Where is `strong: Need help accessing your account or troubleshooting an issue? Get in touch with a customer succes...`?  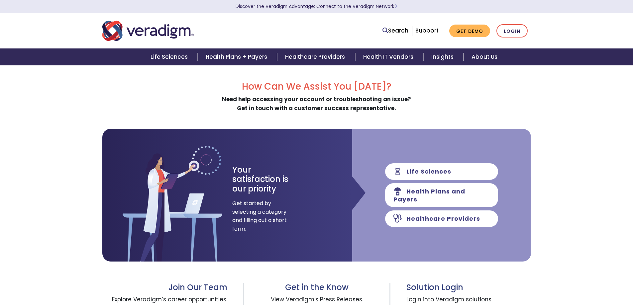 strong: Need help accessing your account or troubleshooting an issue? Get in touch with a customer succes... is located at coordinates (316, 104).